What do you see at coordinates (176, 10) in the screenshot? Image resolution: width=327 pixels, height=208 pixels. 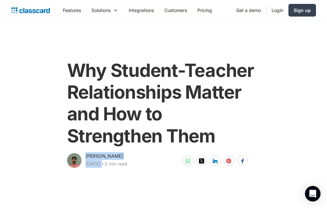 I see `a: Customers` at bounding box center [176, 10].